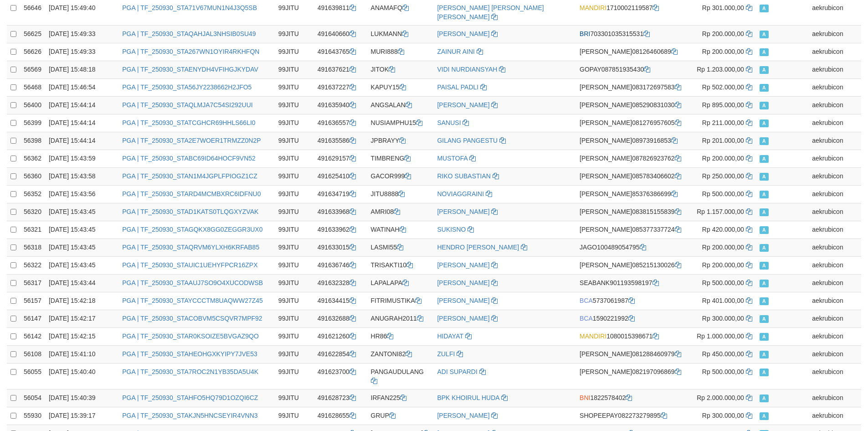 The width and height of the screenshot is (868, 431). Describe the element at coordinates (723, 371) in the screenshot. I see `span: Rp 500.000,00` at that location.